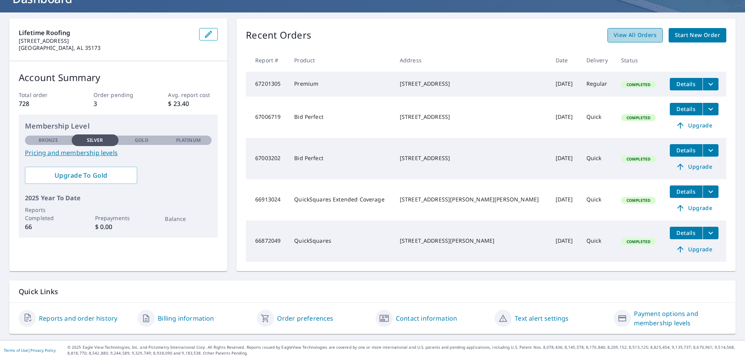 This screenshot has width=745, height=360. I want to click on p: Platinum, so click(188, 140).